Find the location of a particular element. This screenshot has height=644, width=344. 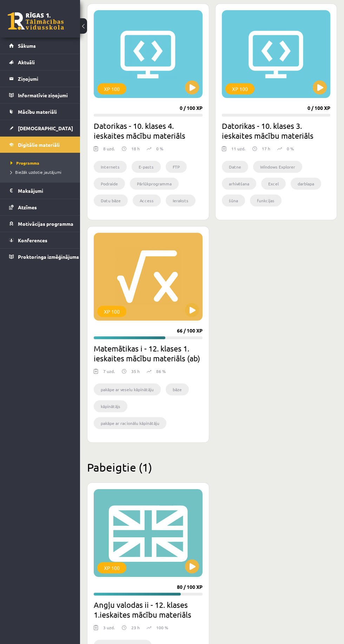

h2: Matemātikas i - 12. klases 1. ieskaites mācību materiāls (ab) is located at coordinates (148, 354).